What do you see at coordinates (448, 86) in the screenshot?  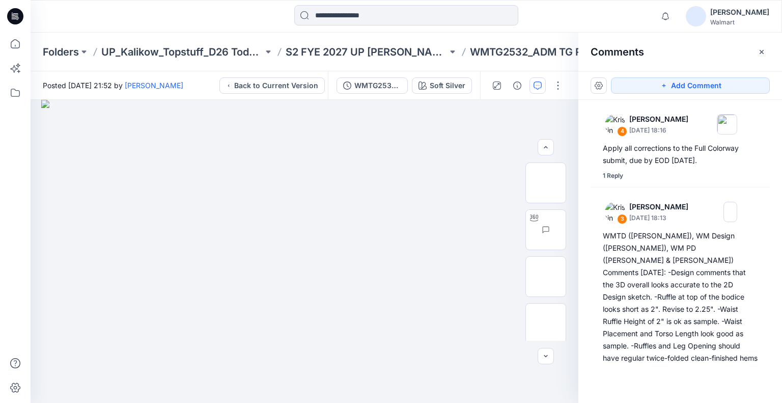 I see `div: Soft Silver` at bounding box center [448, 86].